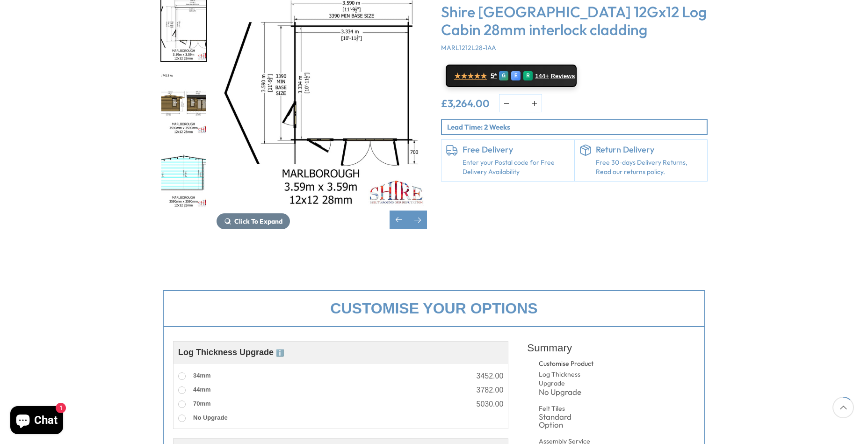 This screenshot has height=444, width=868. What do you see at coordinates (567, 421) in the screenshot?
I see `div: Standard Option` at bounding box center [567, 421].